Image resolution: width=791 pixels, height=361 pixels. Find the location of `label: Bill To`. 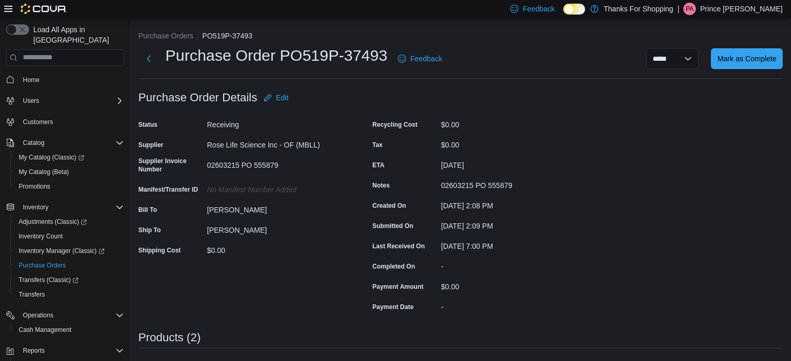

label: Bill To is located at coordinates (148, 210).